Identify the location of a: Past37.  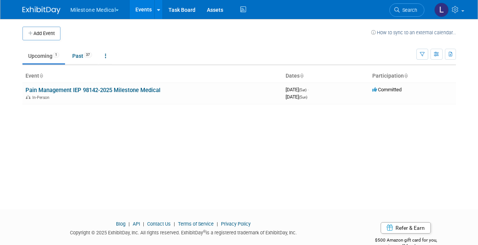
(82, 56).